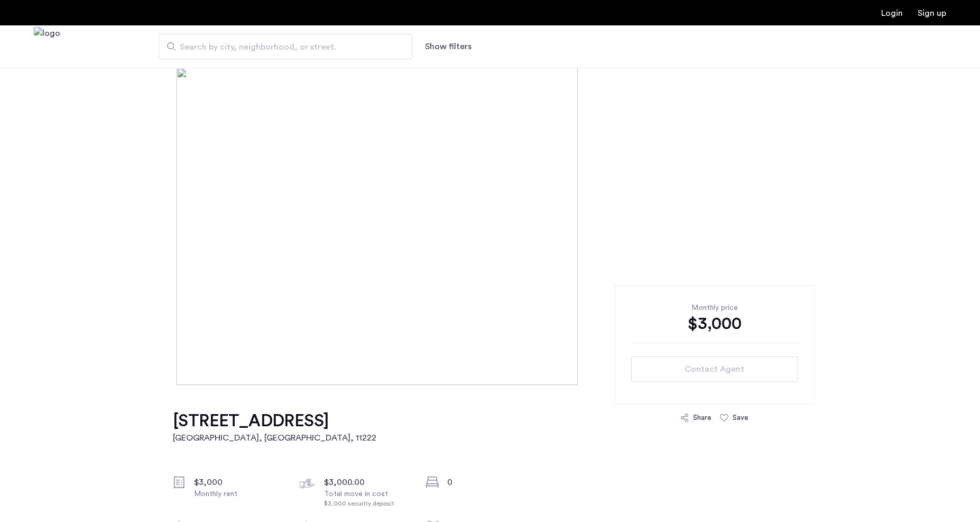 This screenshot has width=980, height=522. Describe the element at coordinates (491, 482) in the screenshot. I see `div: 0` at that location.